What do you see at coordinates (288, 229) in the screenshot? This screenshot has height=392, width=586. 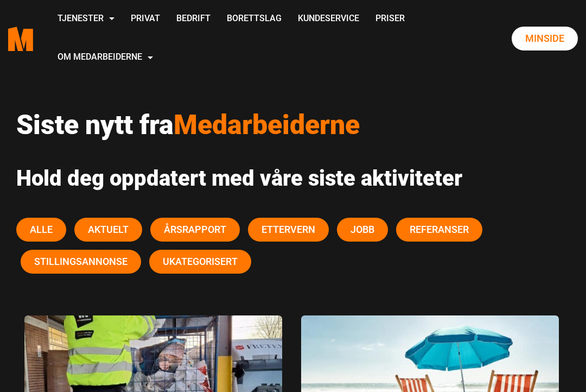 I see `button: Ettervern` at bounding box center [288, 229].